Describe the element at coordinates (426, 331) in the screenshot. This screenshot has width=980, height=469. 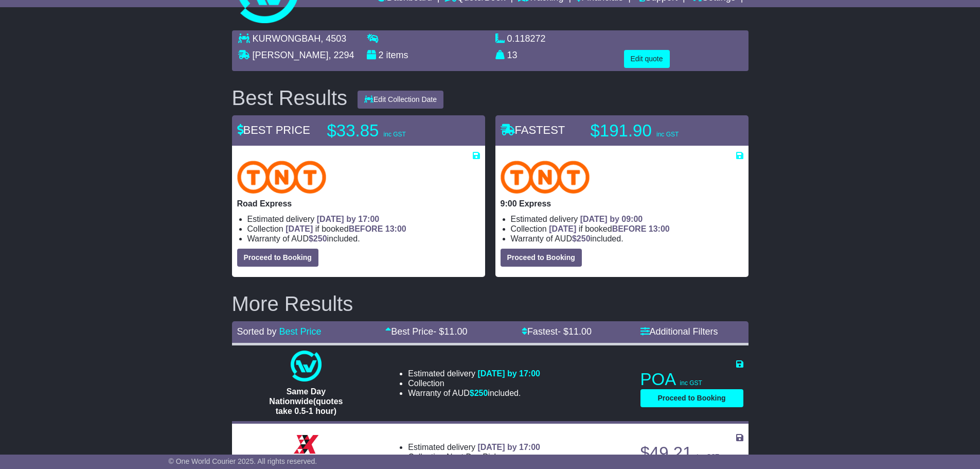
I see `a: Best Price- $11.00` at that location.